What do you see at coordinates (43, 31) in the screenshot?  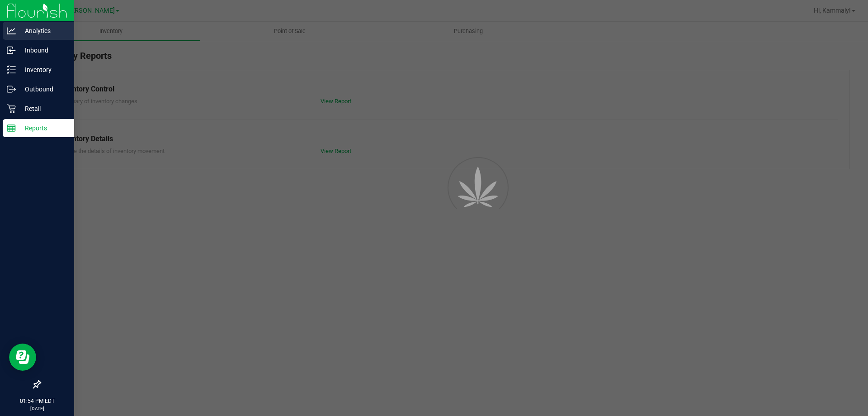 I see `p: Analytics` at bounding box center [43, 31].